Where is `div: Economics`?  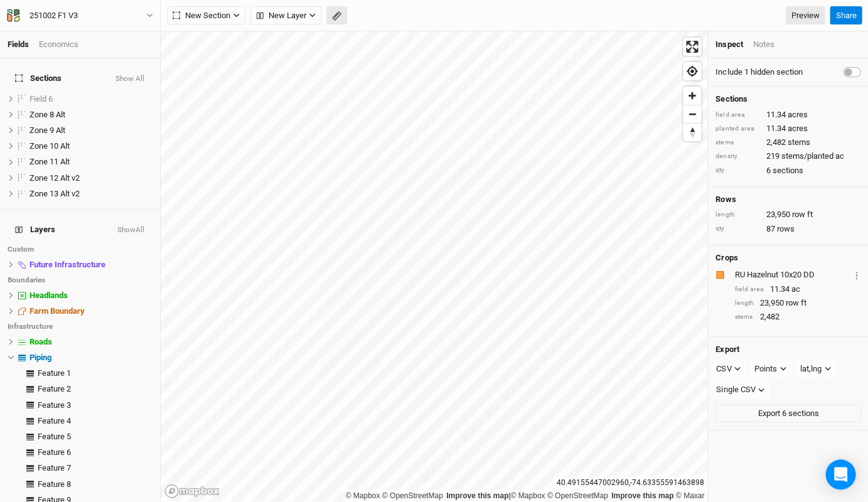
div: Economics is located at coordinates (59, 45).